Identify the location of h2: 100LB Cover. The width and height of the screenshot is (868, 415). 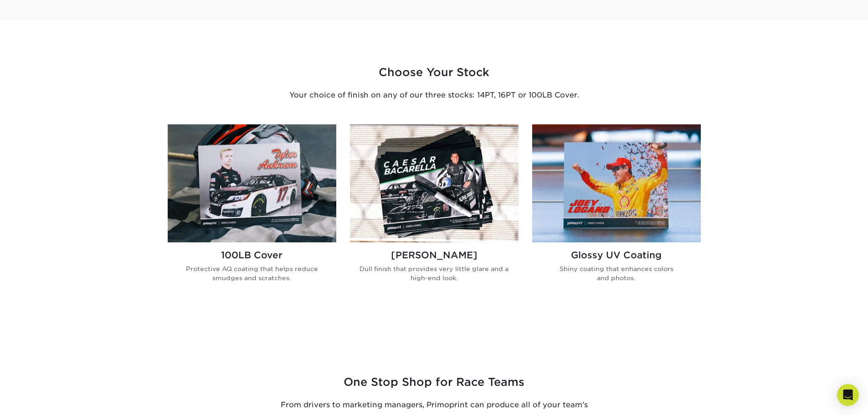
(252, 255).